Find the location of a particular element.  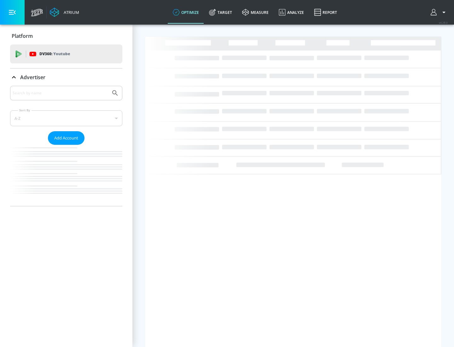

a: measure is located at coordinates (256, 12).